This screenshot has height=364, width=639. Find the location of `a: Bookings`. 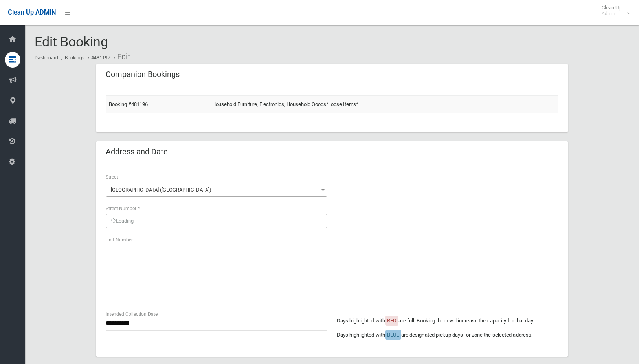

a: Bookings is located at coordinates (75, 58).